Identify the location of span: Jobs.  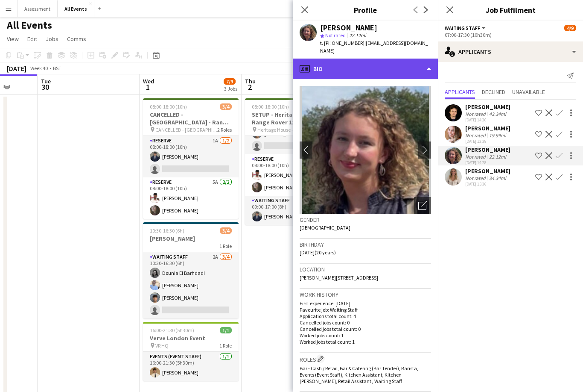
(52, 39).